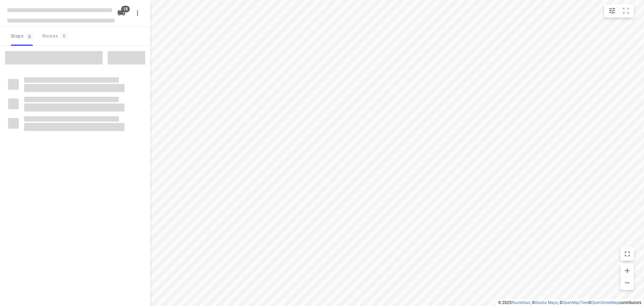 The width and height of the screenshot is (644, 306). What do you see at coordinates (547, 302) in the screenshot?
I see `a: Stadia Maps` at bounding box center [547, 302].